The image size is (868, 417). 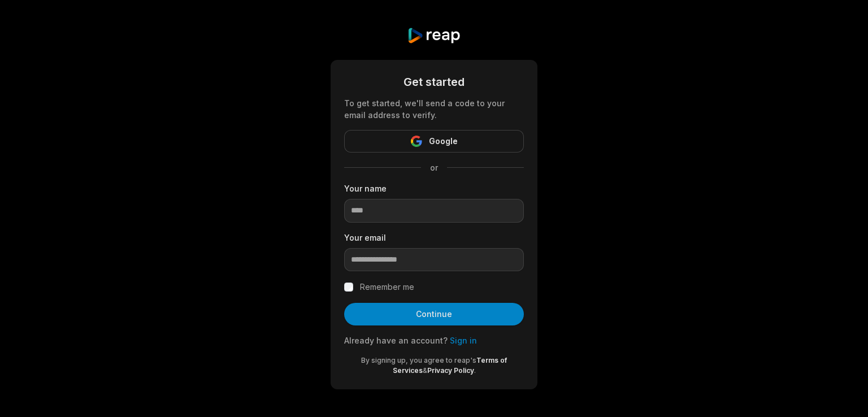 I want to click on span: or, so click(x=434, y=167).